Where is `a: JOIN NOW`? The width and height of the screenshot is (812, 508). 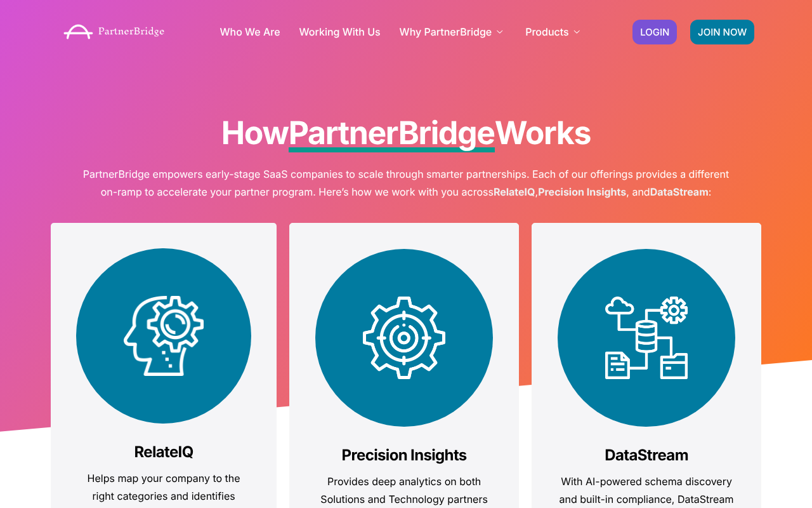
a: JOIN NOW is located at coordinates (722, 32).